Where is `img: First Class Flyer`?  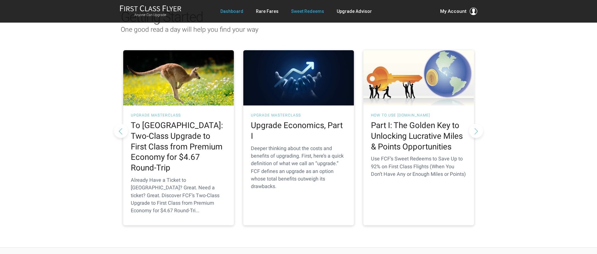
img: First Class Flyer is located at coordinates (150, 8).